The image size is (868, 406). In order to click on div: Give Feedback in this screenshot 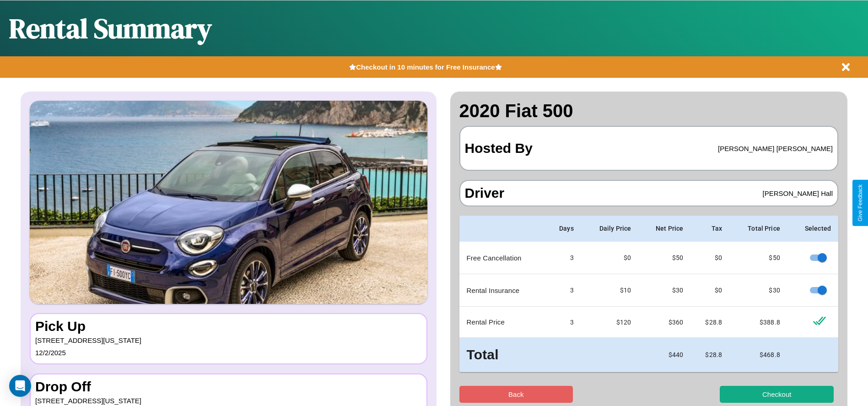, I will do `click(860, 203)`.